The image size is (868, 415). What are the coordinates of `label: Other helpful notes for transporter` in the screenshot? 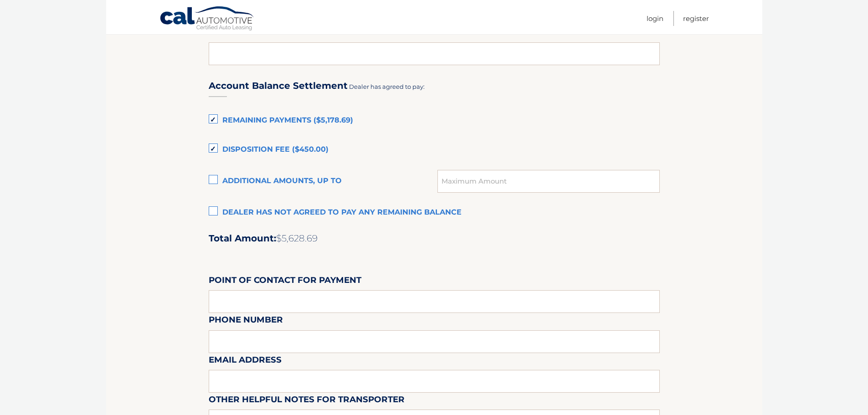 It's located at (306, 401).